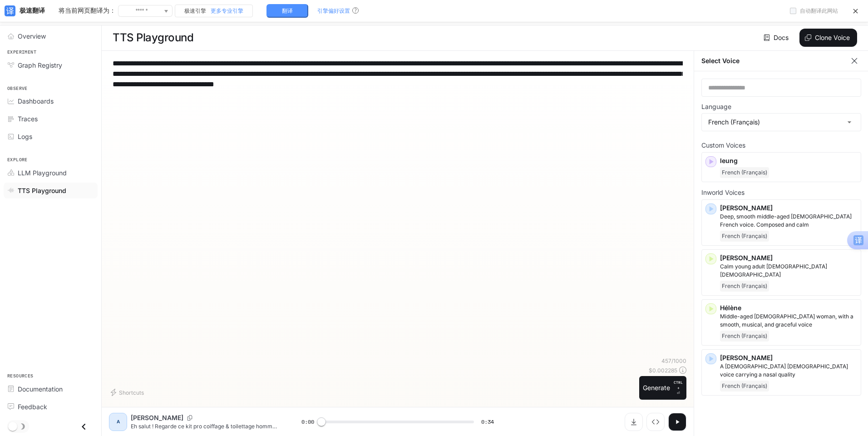 Image resolution: width=868 pixels, height=436 pixels. Describe the element at coordinates (32, 407) in the screenshot. I see `span: Feedback` at that location.